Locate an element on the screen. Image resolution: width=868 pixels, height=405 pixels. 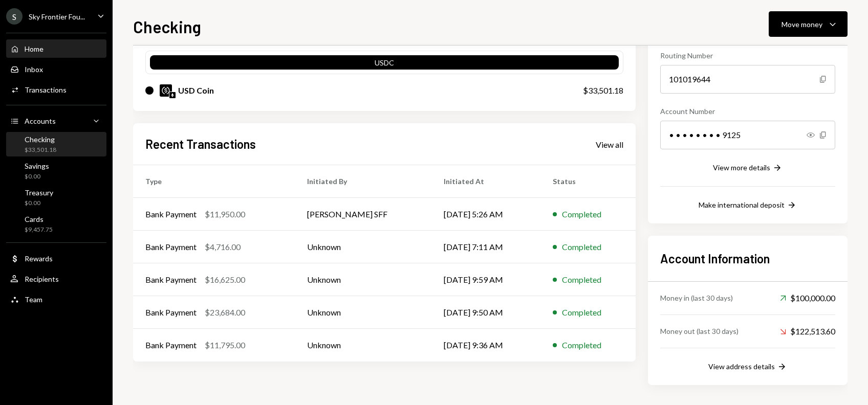
div: Cards is located at coordinates (38, 219).